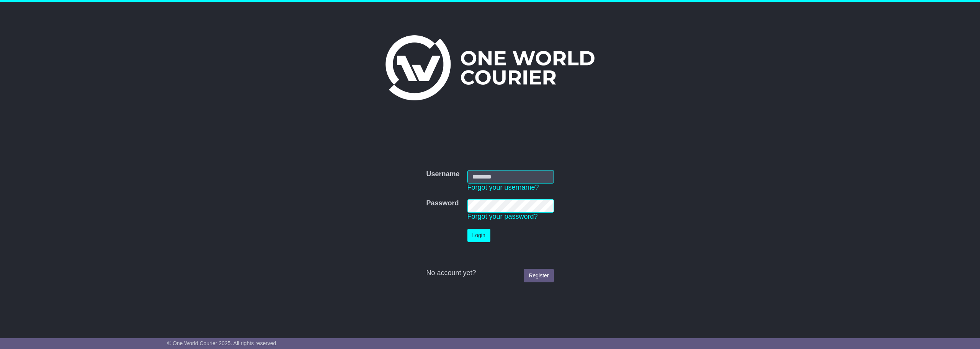 The image size is (980, 349). What do you see at coordinates (222, 344) in the screenshot?
I see `span: © One World Courier 2025. All rights reserved.` at bounding box center [222, 344].